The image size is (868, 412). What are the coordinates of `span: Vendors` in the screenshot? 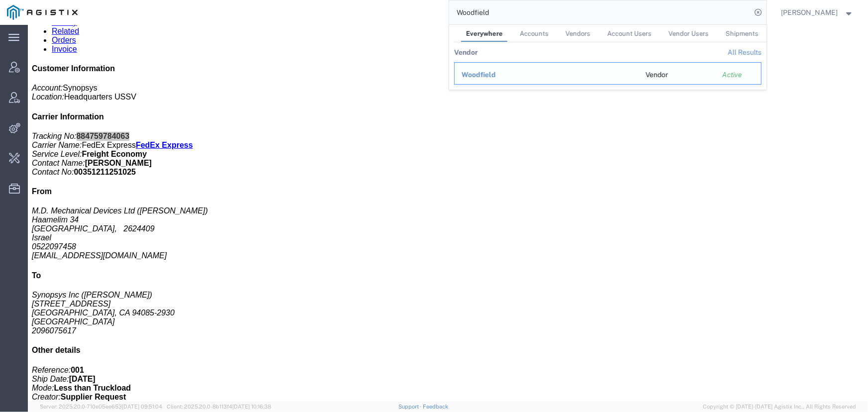 It's located at (578, 33).